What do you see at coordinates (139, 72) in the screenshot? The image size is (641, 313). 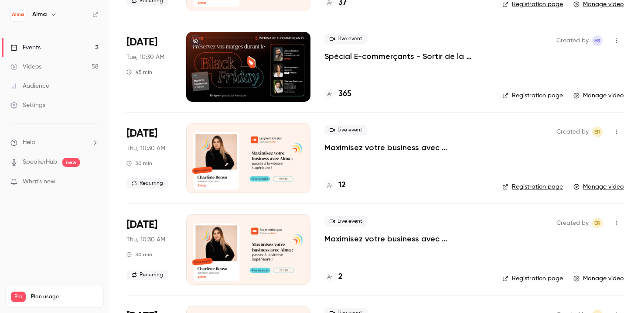 I see `div: 45 min` at bounding box center [139, 72].